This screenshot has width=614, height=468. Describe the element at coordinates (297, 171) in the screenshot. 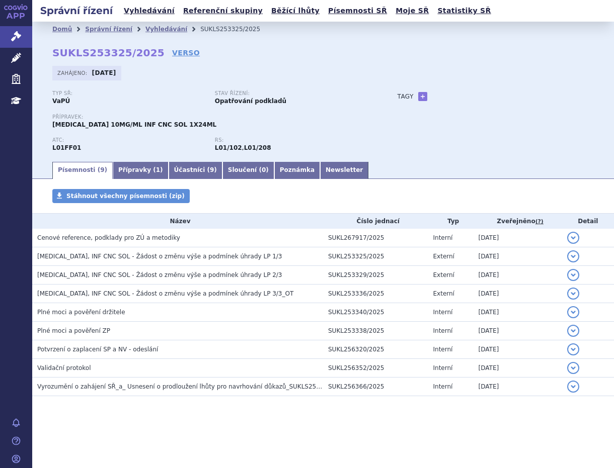

I see `a: Poznámka` at that location.